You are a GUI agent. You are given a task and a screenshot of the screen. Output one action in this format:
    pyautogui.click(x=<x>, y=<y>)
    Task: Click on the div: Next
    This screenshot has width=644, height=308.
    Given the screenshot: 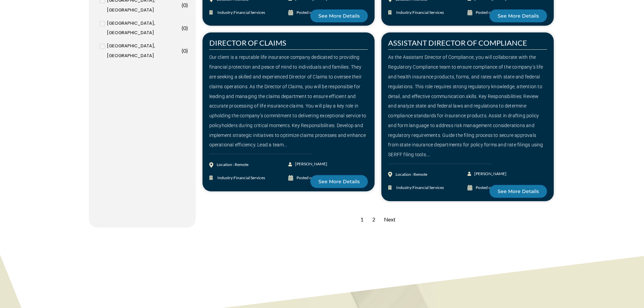 What is the action you would take?
    pyautogui.click(x=390, y=219)
    